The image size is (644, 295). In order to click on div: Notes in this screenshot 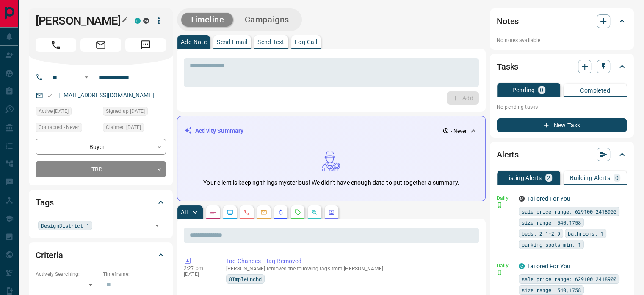, I will do `click(562, 21)`.